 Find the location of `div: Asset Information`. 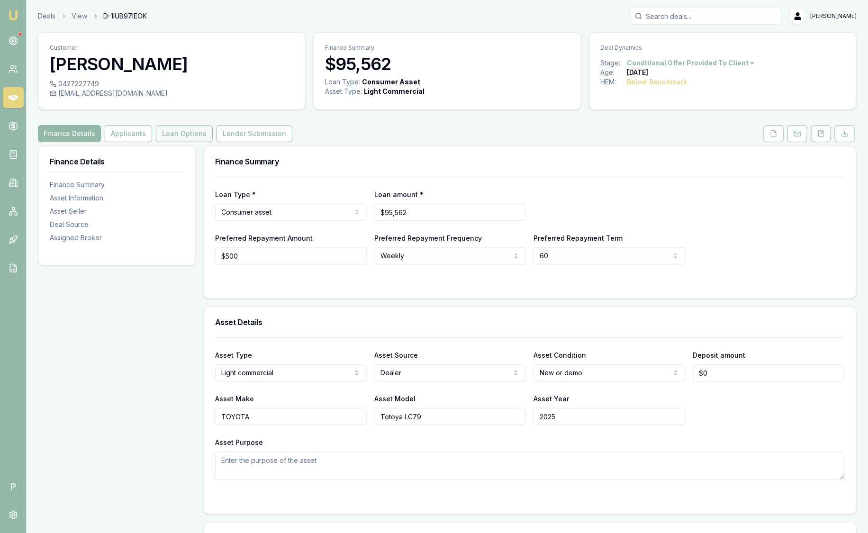

div: Asset Information is located at coordinates (117, 198).